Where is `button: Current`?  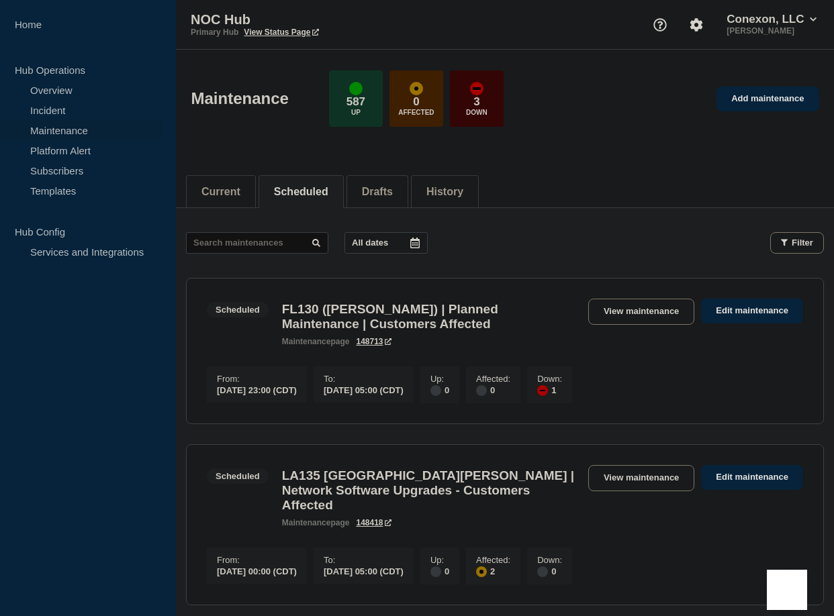
button: Current is located at coordinates (221, 192).